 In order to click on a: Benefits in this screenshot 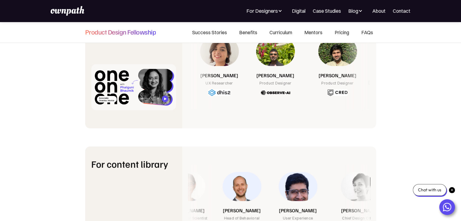, I will do `click(248, 32)`.